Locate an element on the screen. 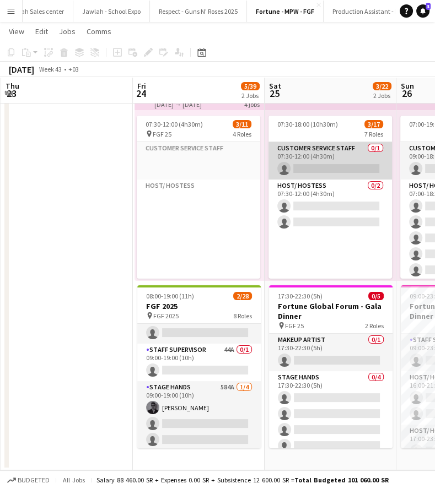  app-job-card: 07:30-18:00 (10h30m)3/177 RolesCustomer Service Staff0/107:30-12:00 (4h30m) Host/ Hostess0/207:30... is located at coordinates (330, 197).